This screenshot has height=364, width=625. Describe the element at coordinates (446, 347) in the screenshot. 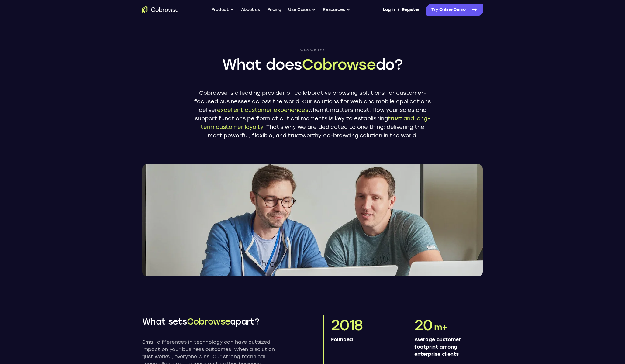

I see `p: Average customer footprint among enterprise clients` at that location.